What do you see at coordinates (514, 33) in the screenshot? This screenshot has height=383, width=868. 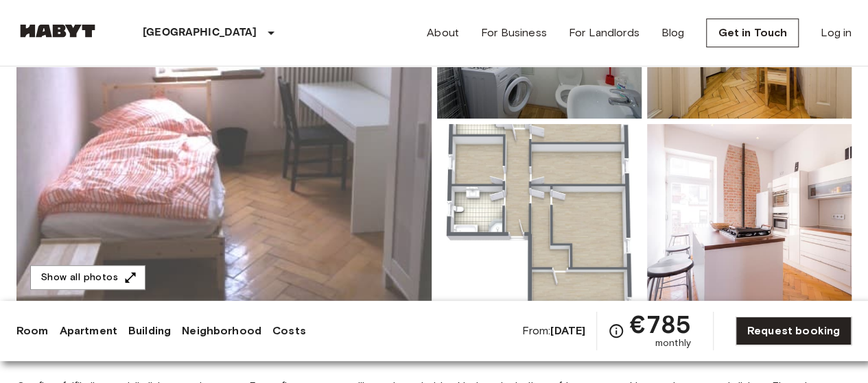 I see `a: For Business` at bounding box center [514, 33].